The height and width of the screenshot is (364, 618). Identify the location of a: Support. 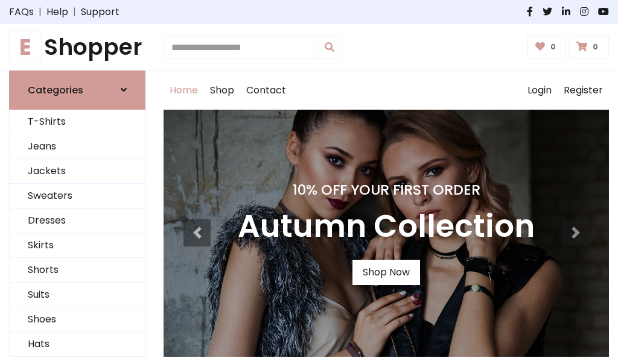
(100, 12).